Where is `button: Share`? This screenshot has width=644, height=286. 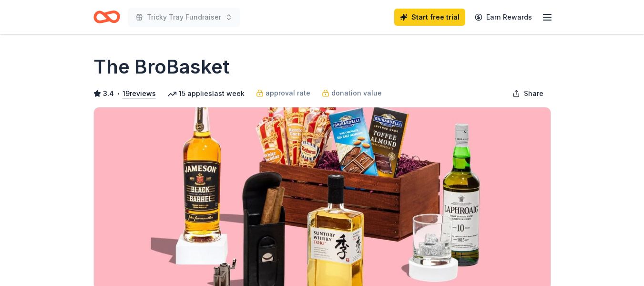 button: Share is located at coordinates (528, 94).